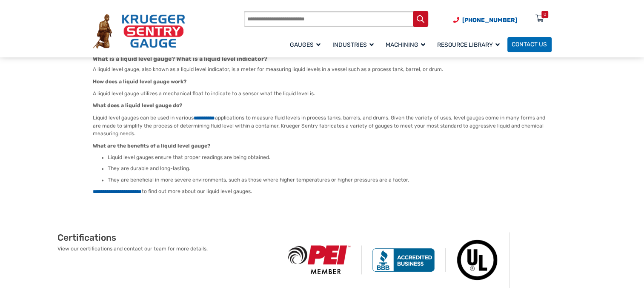  What do you see at coordinates (322, 191) in the screenshot?
I see `p: to find out more about our liquid level gauges.` at bounding box center [322, 191].